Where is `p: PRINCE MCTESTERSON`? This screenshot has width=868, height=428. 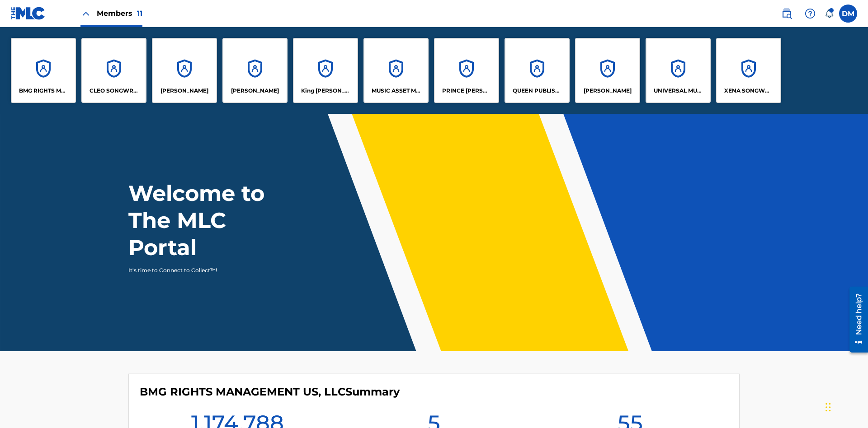
p: PRINCE MCTESTERSON is located at coordinates (466, 91).